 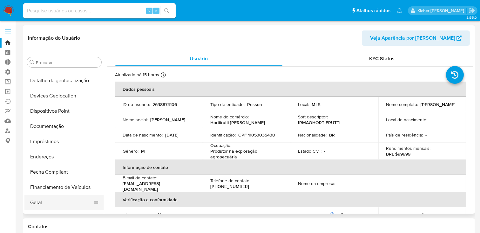 What do you see at coordinates (64, 142) in the screenshot?
I see `button: Empréstimos` at bounding box center [64, 142].